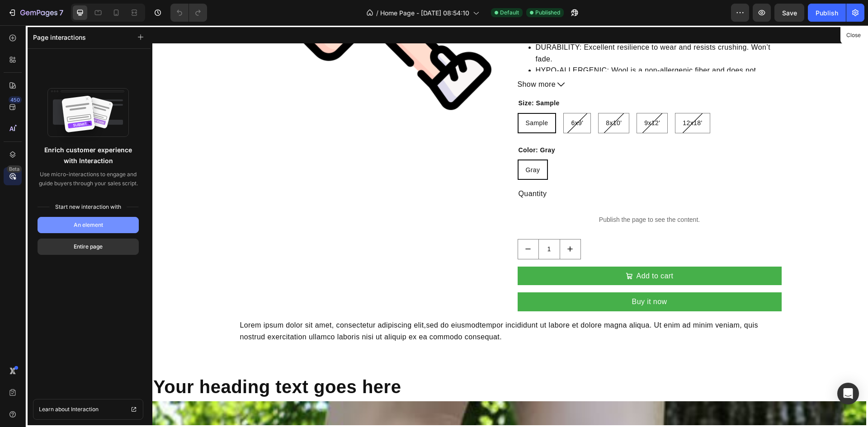 The image size is (868, 427). I want to click on a: Learn about Interaction, so click(88, 409).